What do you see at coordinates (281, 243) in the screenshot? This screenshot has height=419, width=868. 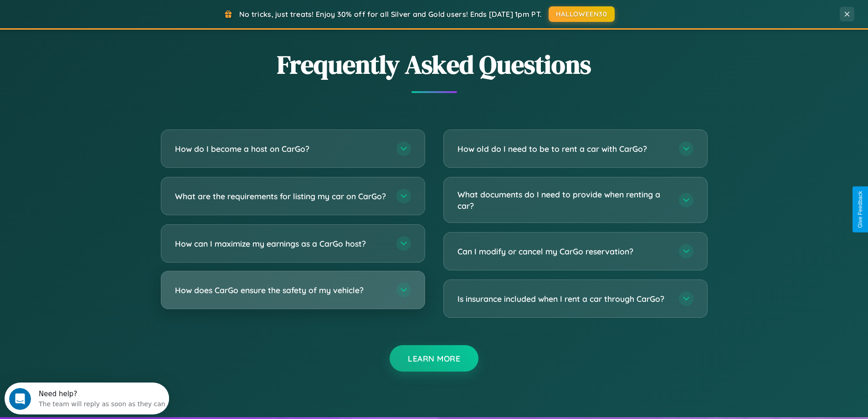 I see `h3: How can I maximize my earnings as a CarGo host?` at bounding box center [281, 243].